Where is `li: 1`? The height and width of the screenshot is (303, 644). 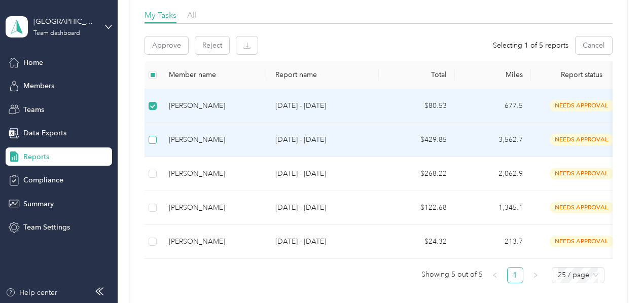
li: 1 is located at coordinates (515, 275).